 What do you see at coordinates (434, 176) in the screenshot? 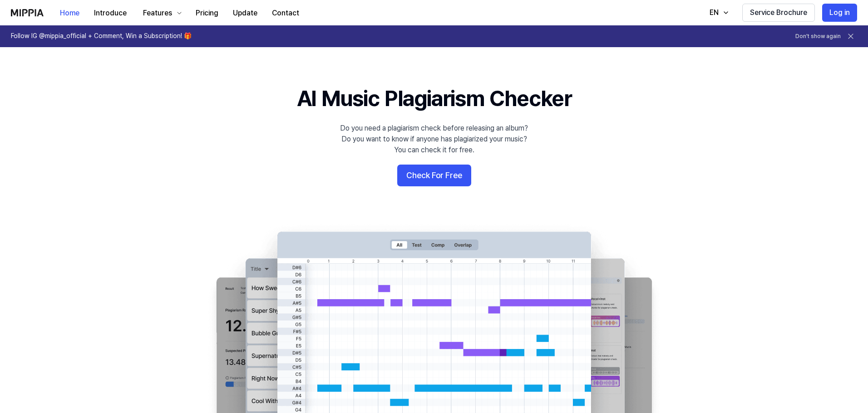
I see `a: Check For Free` at bounding box center [434, 176].